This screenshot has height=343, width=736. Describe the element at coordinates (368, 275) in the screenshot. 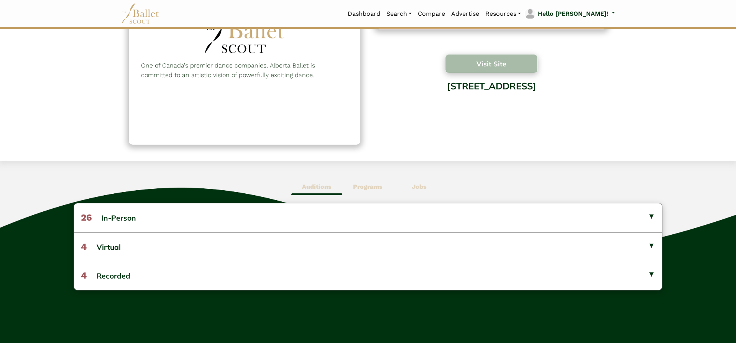

I see `button: 4Recorded` at that location.